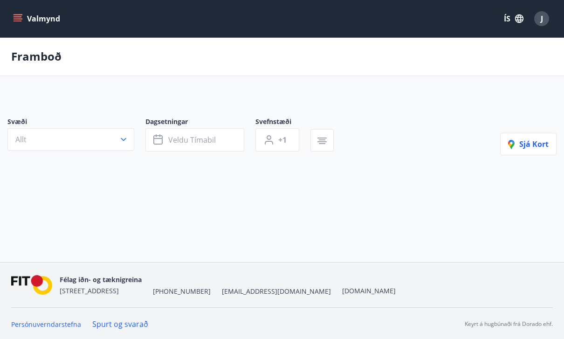 This screenshot has height=339, width=564. What do you see at coordinates (37, 19) in the screenshot?
I see `button: menu` at bounding box center [37, 19].